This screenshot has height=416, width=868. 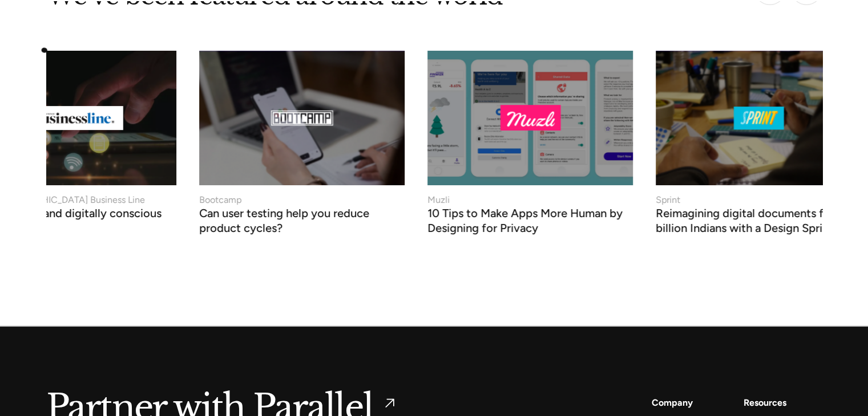 What do you see at coordinates (672, 402) in the screenshot?
I see `a: Company` at bounding box center [672, 402].